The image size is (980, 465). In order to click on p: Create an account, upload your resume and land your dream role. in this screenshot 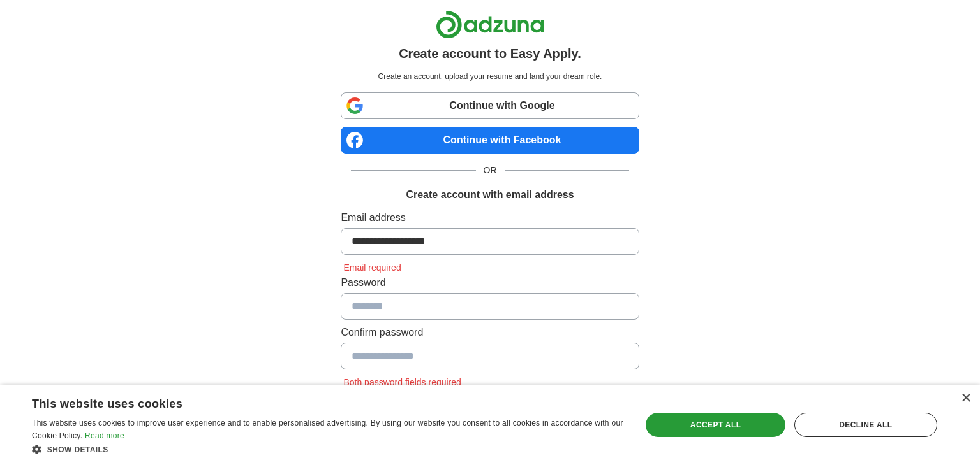, I will do `click(489, 77)`.